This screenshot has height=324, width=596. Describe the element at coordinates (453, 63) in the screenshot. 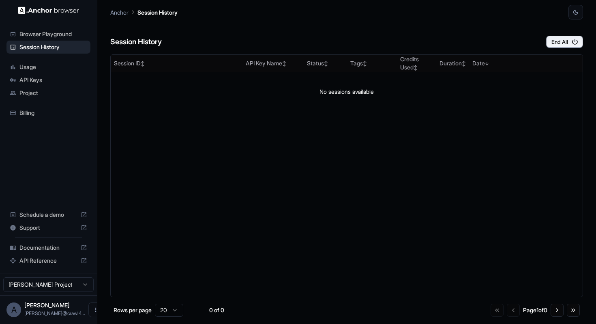

I see `div: Duration` at that location.